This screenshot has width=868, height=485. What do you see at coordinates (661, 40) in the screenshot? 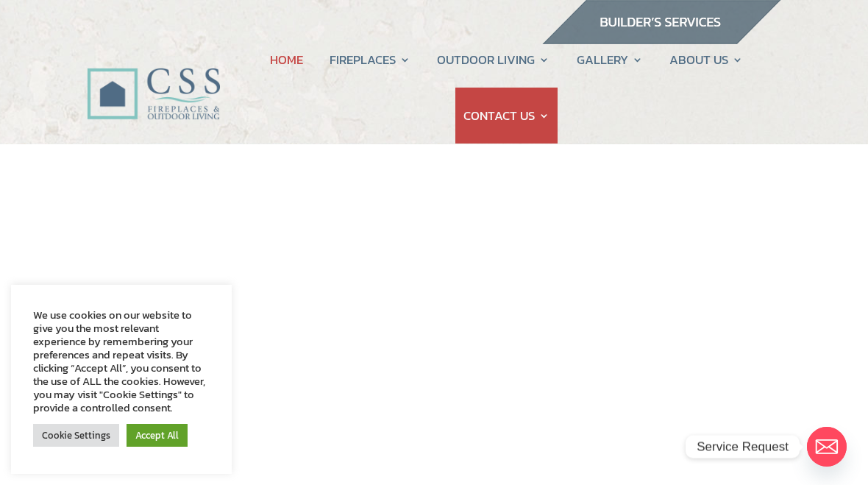
I see `a: builder services construction supply` at bounding box center [661, 40].